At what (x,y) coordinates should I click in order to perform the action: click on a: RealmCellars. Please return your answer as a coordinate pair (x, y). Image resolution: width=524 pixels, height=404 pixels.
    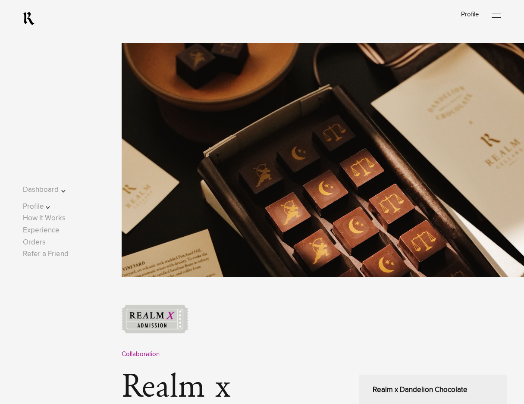
    Looking at the image, I should click on (28, 19).